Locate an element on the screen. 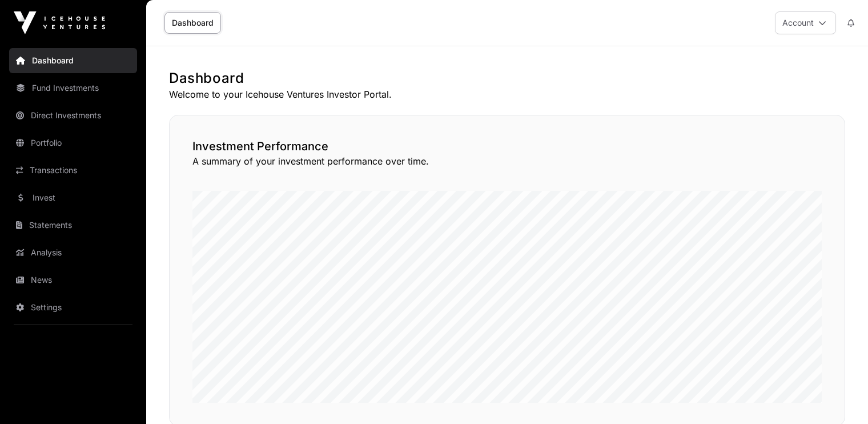  a: Direct Investments is located at coordinates (73, 115).